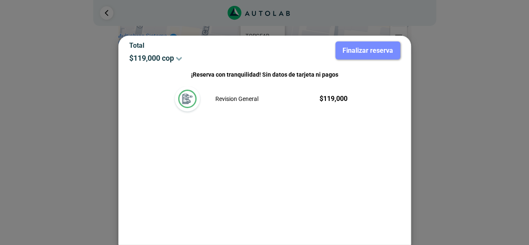 Image resolution: width=529 pixels, height=245 pixels. I want to click on p: $ 119,000, so click(321, 99).